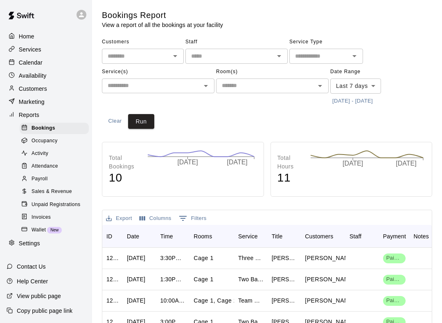 The height and width of the screenshot is (323, 442). What do you see at coordinates (326, 42) in the screenshot?
I see `span: Service Type` at bounding box center [326, 42].